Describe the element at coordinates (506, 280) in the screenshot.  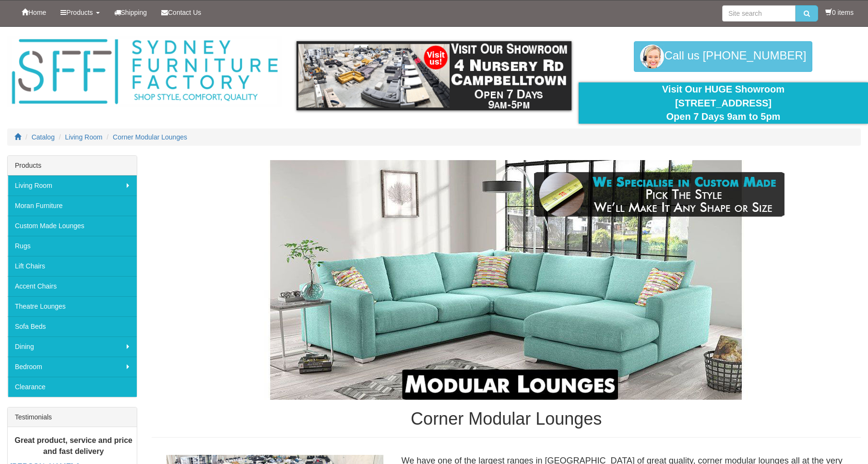
I see `img: Corner Modular Lounges` at that location.